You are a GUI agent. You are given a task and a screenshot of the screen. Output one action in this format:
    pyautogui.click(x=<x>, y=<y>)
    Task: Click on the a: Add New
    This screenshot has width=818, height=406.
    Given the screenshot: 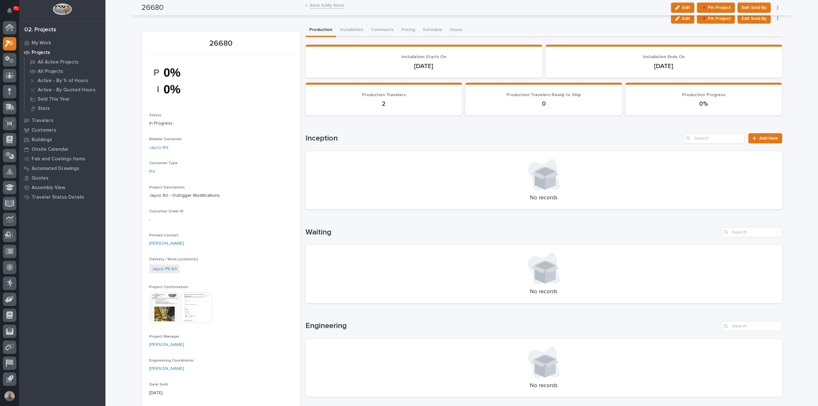 What is the action you would take?
    pyautogui.click(x=765, y=138)
    